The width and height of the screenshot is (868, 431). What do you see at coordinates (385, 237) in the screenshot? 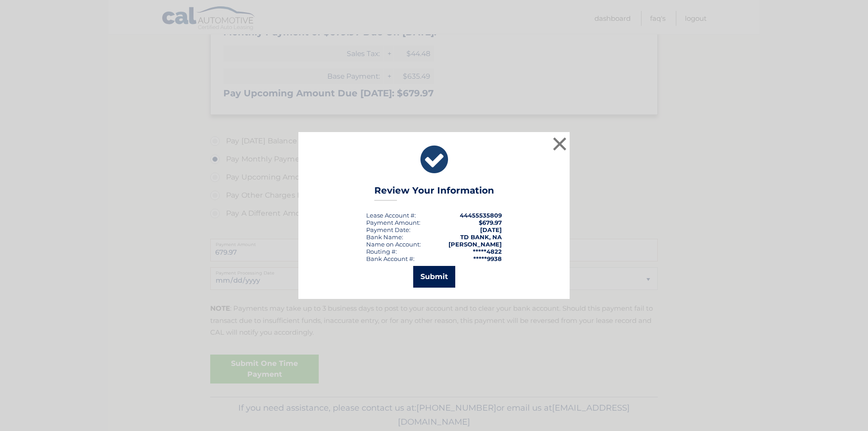
I see `div: Bank Name:` at bounding box center [385, 237].